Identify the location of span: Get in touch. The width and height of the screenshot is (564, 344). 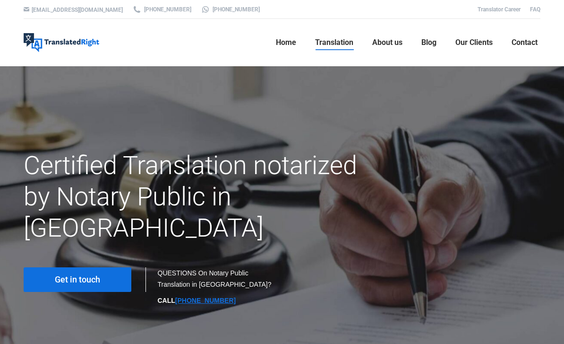
(77, 279).